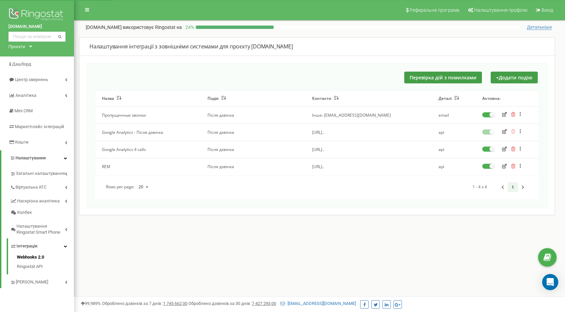 Image resolution: width=565 pixels, height=312 pixels. I want to click on p: 24 %, so click(189, 27).